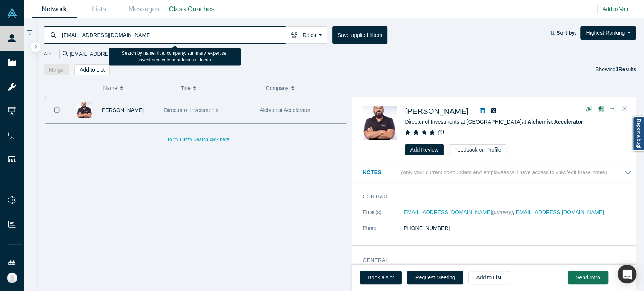  What do you see at coordinates (639, 134) in the screenshot?
I see `a: Report a bug!` at bounding box center [639, 134].